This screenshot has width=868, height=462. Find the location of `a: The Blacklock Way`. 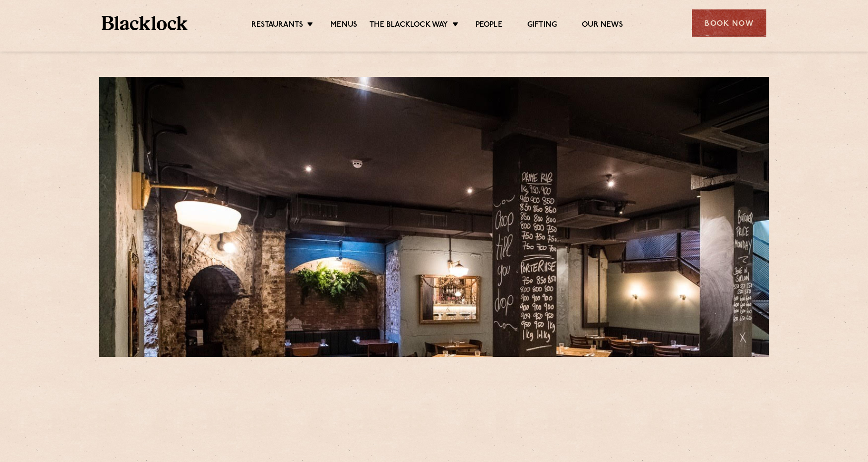

a: The Blacklock Way is located at coordinates (409, 26).